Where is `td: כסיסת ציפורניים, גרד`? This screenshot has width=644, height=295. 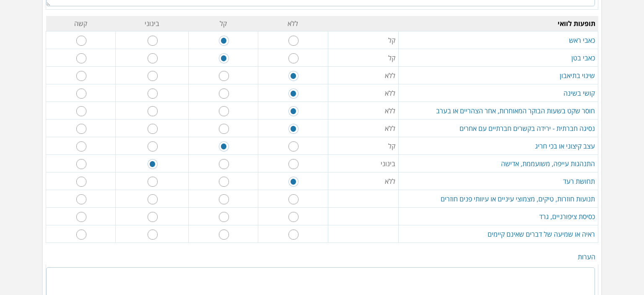 td: כסיסת ציפורניים, גרד is located at coordinates (499, 216).